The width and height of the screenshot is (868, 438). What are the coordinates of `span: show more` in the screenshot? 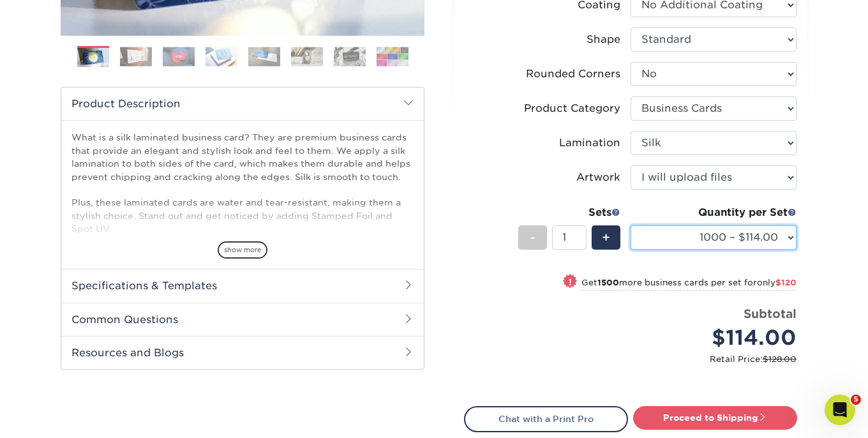 It's located at (242, 250).